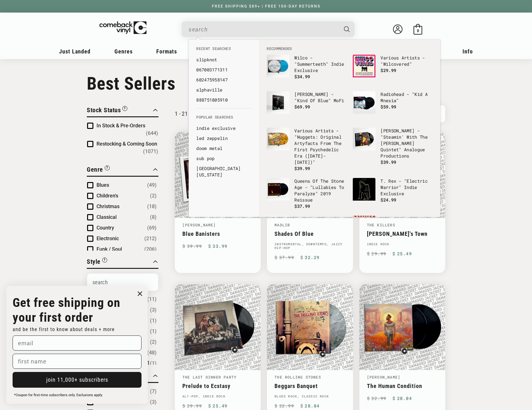  I want to click on span: Genre, so click(95, 170).